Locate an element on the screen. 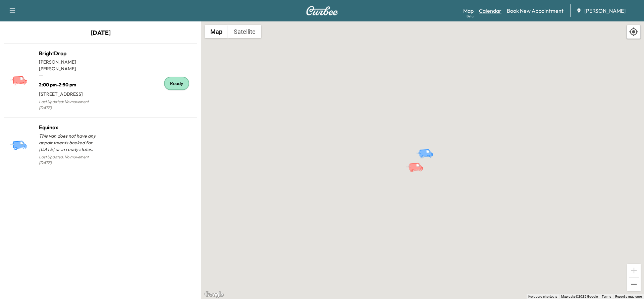  h1: Equinox is located at coordinates (70, 127).